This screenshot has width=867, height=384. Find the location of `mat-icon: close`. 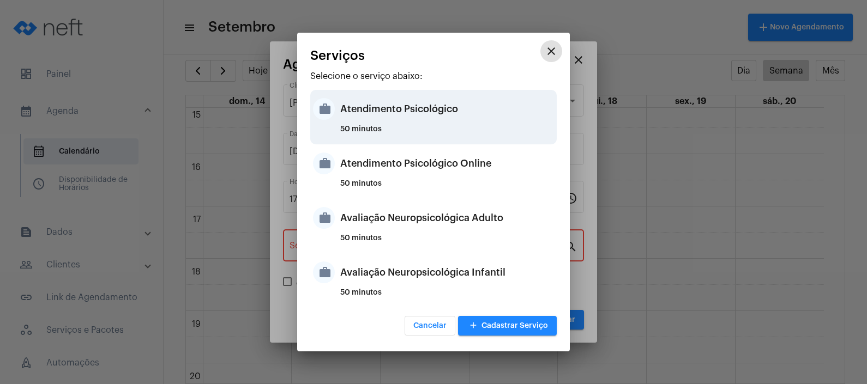

mat-icon: close is located at coordinates (551, 51).